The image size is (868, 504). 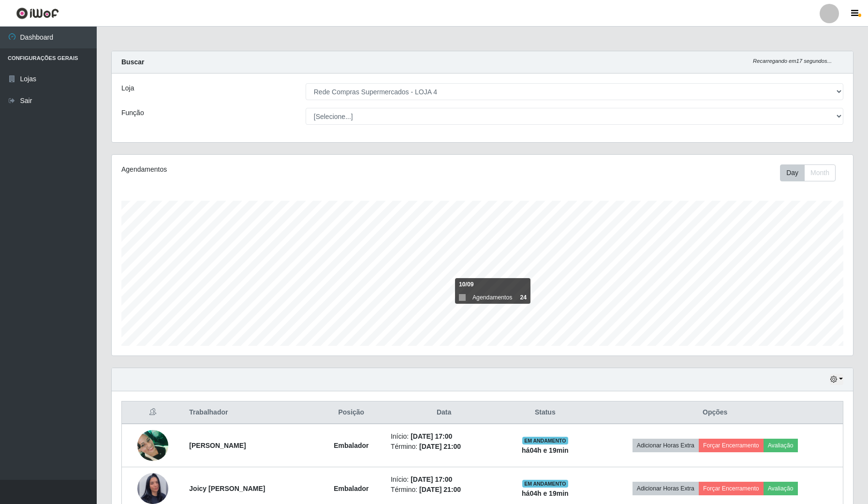 I want to click on th: Opções, so click(x=716, y=412).